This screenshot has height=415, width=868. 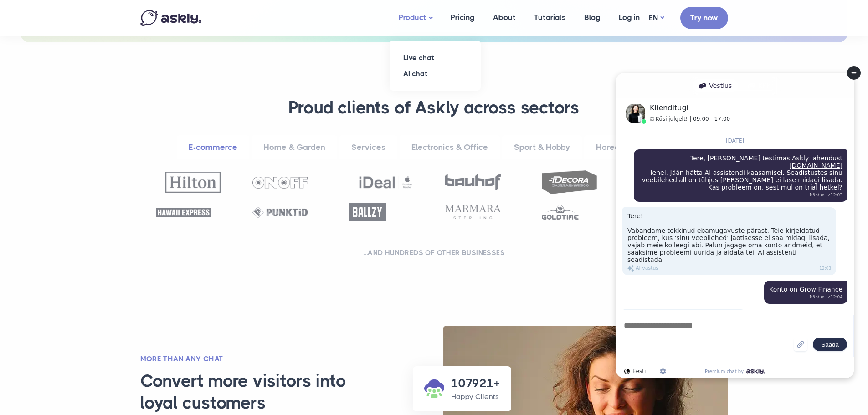 What do you see at coordinates (107, 20) in the screenshot?
I see `div: Vestlus` at bounding box center [107, 20].